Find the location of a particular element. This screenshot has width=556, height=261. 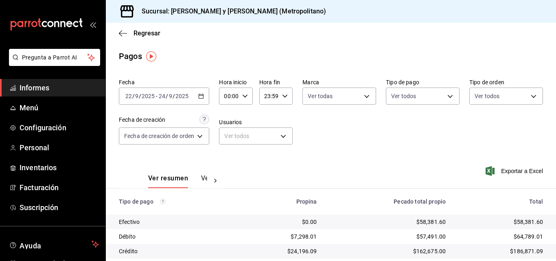

button: Exportar a Excel is located at coordinates (515, 171).